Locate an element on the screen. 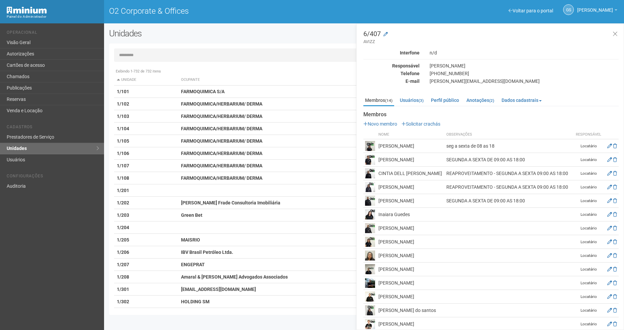  a: Membros(14) is located at coordinates (378, 101).